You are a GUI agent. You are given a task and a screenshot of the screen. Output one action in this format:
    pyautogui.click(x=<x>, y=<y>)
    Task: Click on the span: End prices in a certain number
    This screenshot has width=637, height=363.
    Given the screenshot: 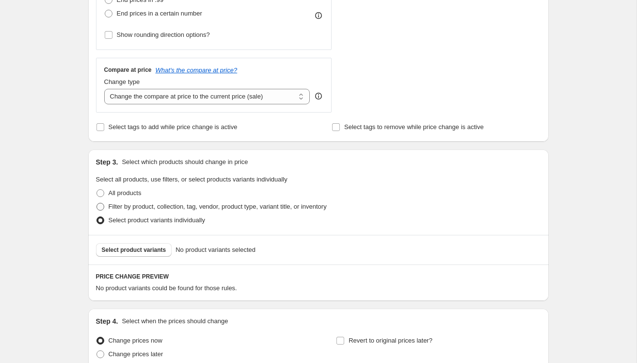 What is the action you would take?
    pyautogui.click(x=160, y=13)
    